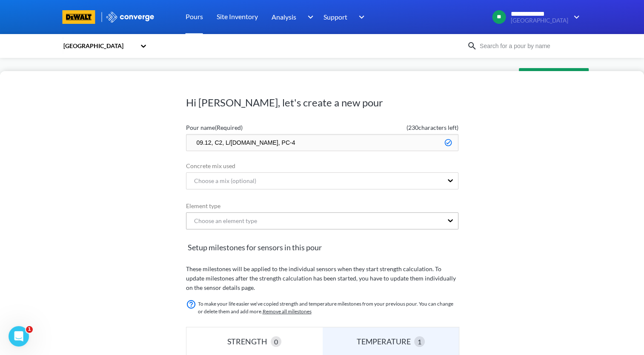 The width and height of the screenshot is (644, 355). What do you see at coordinates (222, 221) in the screenshot?
I see `div: Choose an element type` at bounding box center [222, 221].